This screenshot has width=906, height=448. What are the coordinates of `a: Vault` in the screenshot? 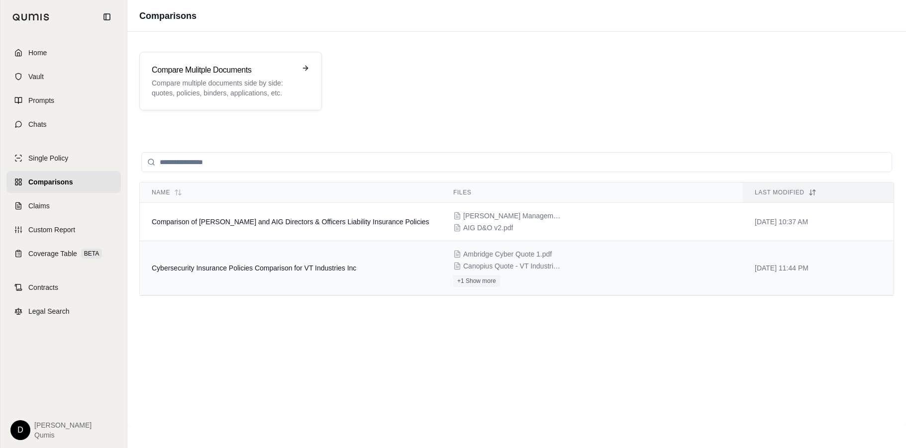 It's located at (64, 77).